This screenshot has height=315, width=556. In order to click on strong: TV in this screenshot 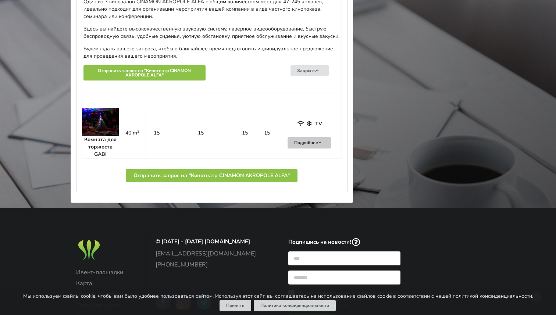, I will do `click(318, 124)`.